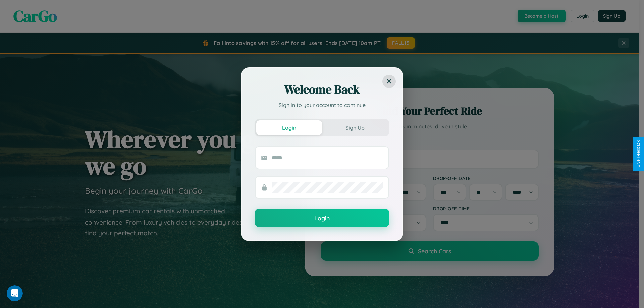  What do you see at coordinates (322, 89) in the screenshot?
I see `h2: Welcome Back` at bounding box center [322, 89].